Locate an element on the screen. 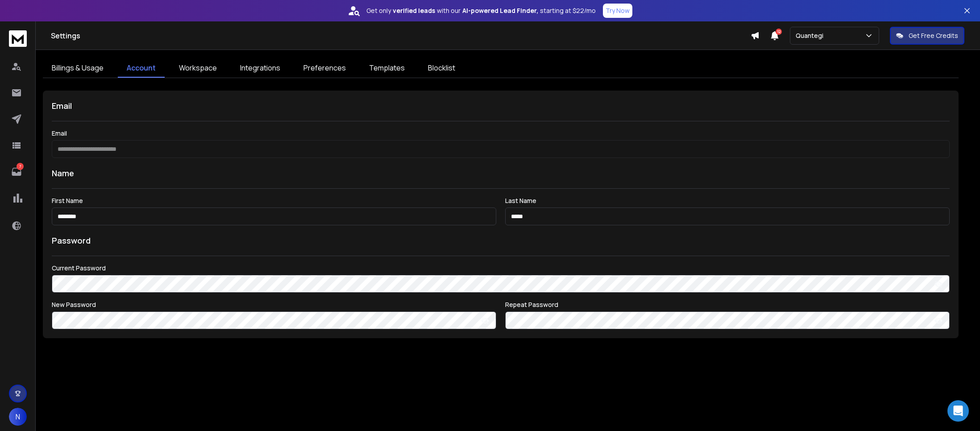 Image resolution: width=980 pixels, height=431 pixels. label: First Name is located at coordinates (274, 201).